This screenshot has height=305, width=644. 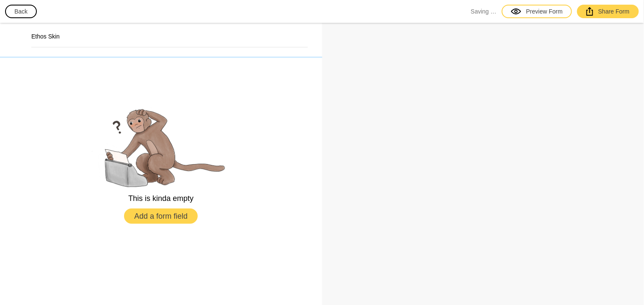 What do you see at coordinates (21, 11) in the screenshot?
I see `button: Back` at bounding box center [21, 11].